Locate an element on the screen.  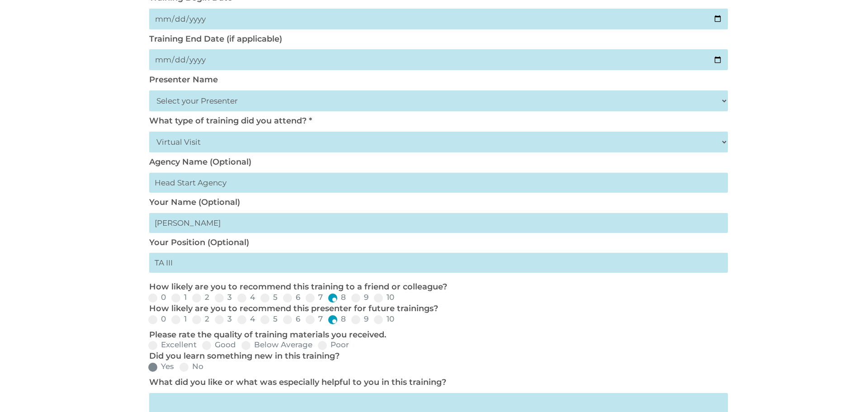
label: Below Average is located at coordinates (277, 345).